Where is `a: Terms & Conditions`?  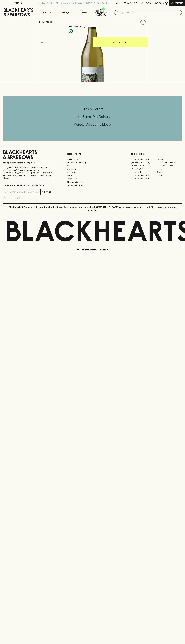 a: Terms & Conditions is located at coordinates (92, 185).